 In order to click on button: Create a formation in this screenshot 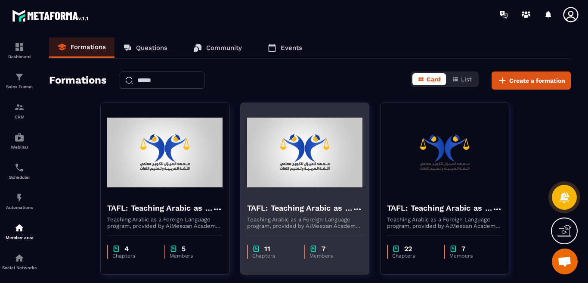, I will do `click(531, 80)`.